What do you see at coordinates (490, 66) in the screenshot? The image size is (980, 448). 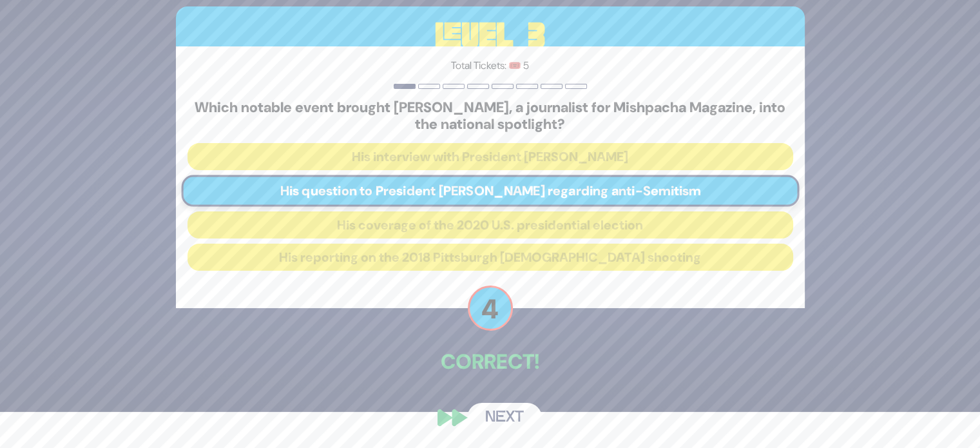 I see `p: Total Tickets: 🎟️ 5` at bounding box center [490, 66].